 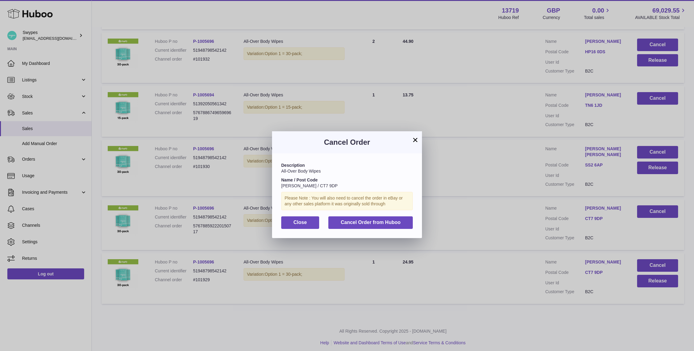 What do you see at coordinates (293, 165) in the screenshot?
I see `strong: Description` at bounding box center [293, 165].